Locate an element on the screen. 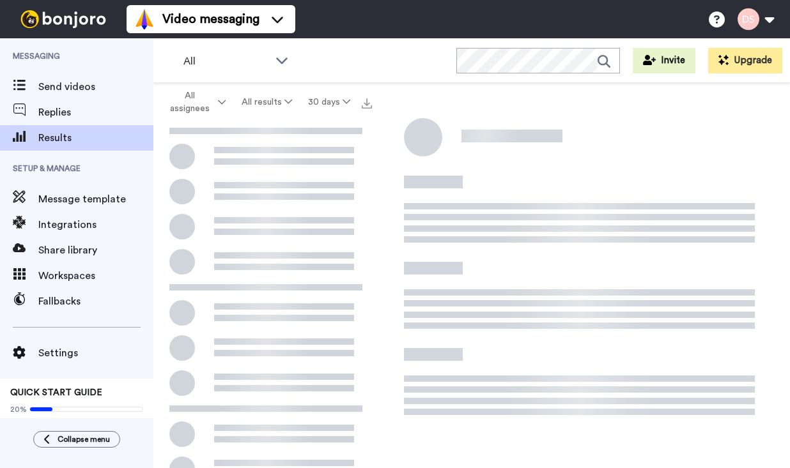 Image resolution: width=790 pixels, height=468 pixels. a: Invite is located at coordinates (664, 61).